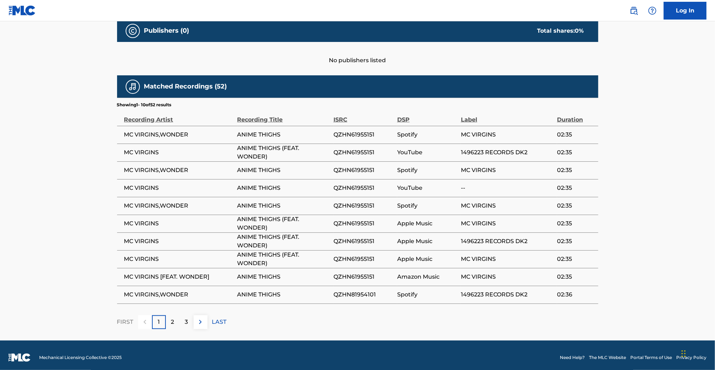 Image resolution: width=715 pixels, height=370 pixels. I want to click on a: Need Help?, so click(572, 358).